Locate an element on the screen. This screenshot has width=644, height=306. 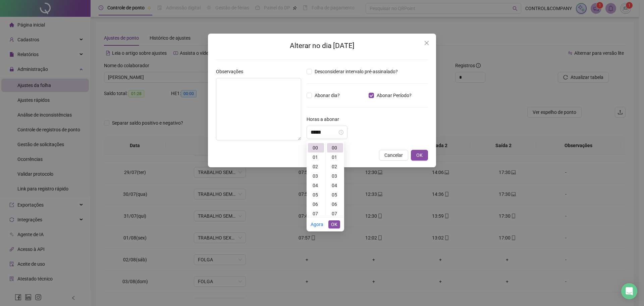
button: Close is located at coordinates (427, 43).